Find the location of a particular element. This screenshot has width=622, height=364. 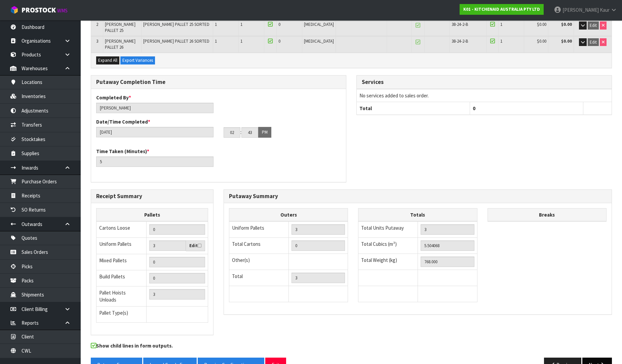

img: cube-alt.png is located at coordinates (14, 10).